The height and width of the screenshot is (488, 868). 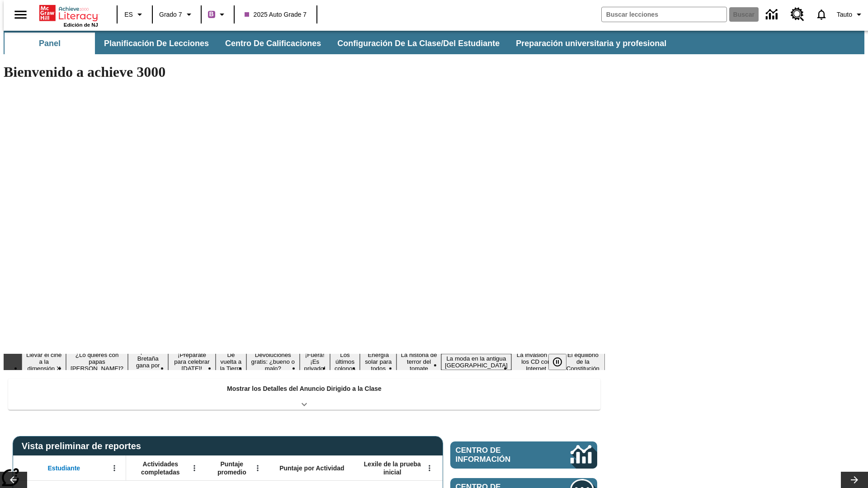 I want to click on button: Diapositiva 13 El equilibrio de la Constitución, so click(x=583, y=362).